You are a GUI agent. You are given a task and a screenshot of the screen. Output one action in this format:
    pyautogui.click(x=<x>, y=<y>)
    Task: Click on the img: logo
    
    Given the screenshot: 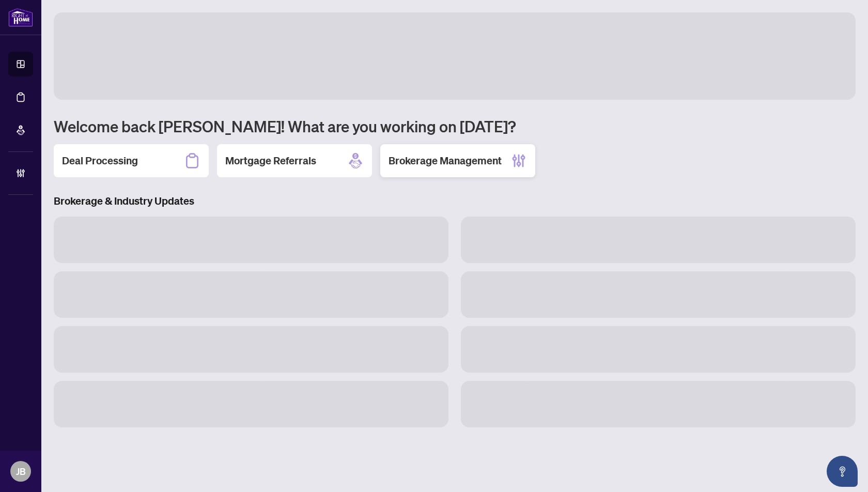 What is the action you would take?
    pyautogui.click(x=21, y=17)
    